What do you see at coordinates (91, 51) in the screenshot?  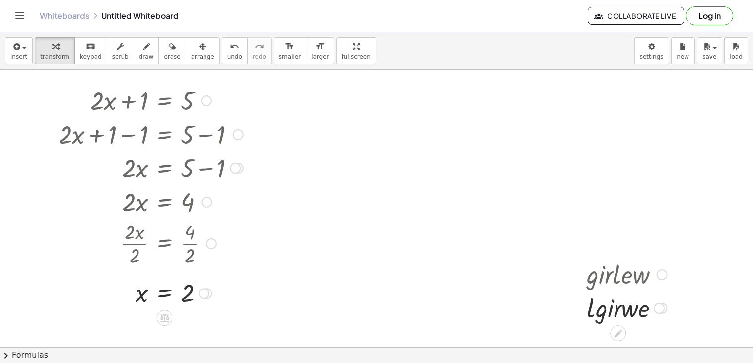 I see `button: keyboardkeypad` at bounding box center [91, 51].